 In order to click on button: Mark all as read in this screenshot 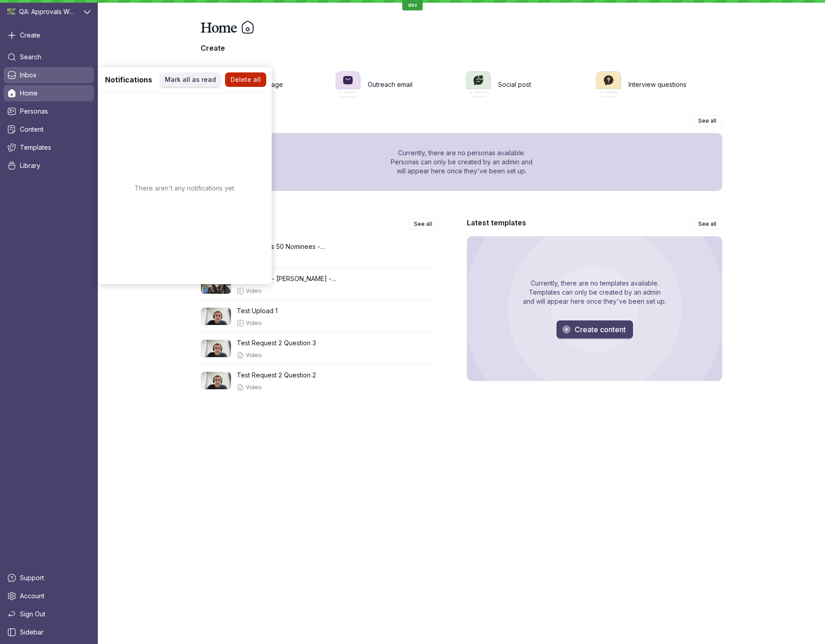, I will do `click(190, 80)`.